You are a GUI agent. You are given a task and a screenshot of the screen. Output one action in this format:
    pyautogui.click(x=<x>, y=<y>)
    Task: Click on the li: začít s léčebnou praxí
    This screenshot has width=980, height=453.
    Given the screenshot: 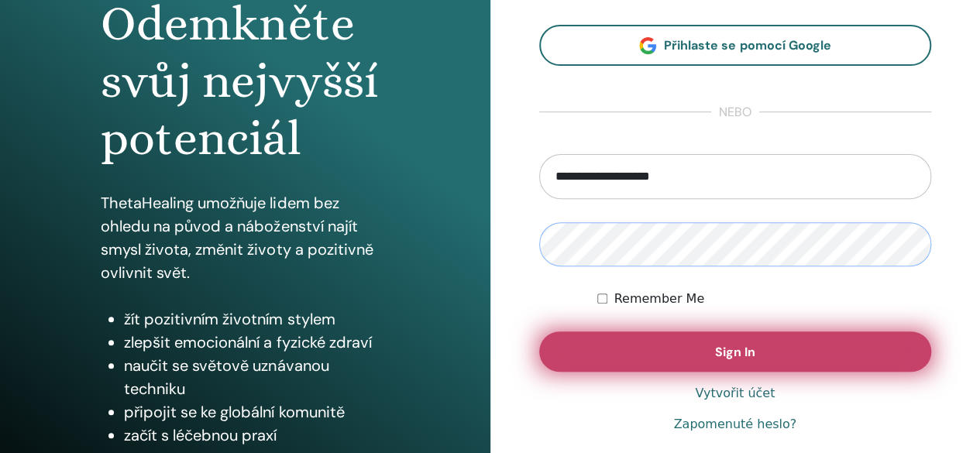 What is the action you would take?
    pyautogui.click(x=257, y=435)
    